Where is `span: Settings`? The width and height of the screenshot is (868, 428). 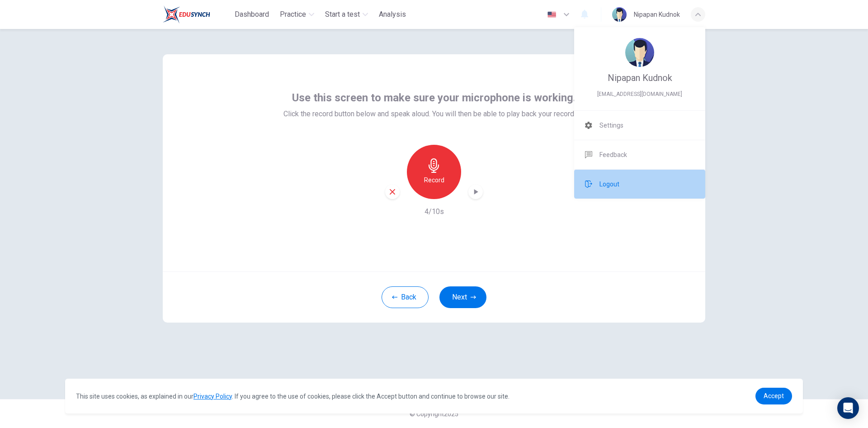
span: Settings is located at coordinates (611, 125).